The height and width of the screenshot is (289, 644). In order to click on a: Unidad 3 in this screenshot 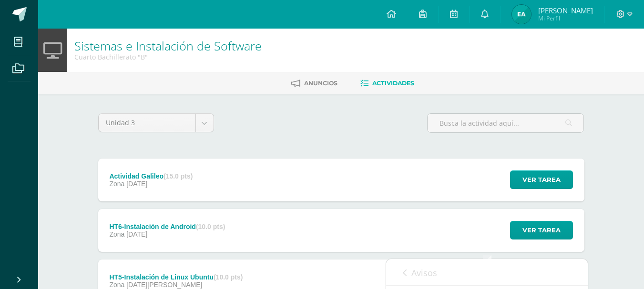, I will do `click(156, 123)`.